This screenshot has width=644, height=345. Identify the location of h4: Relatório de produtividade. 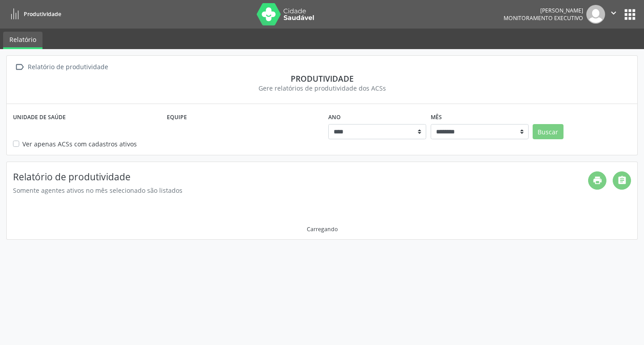
(301, 177).